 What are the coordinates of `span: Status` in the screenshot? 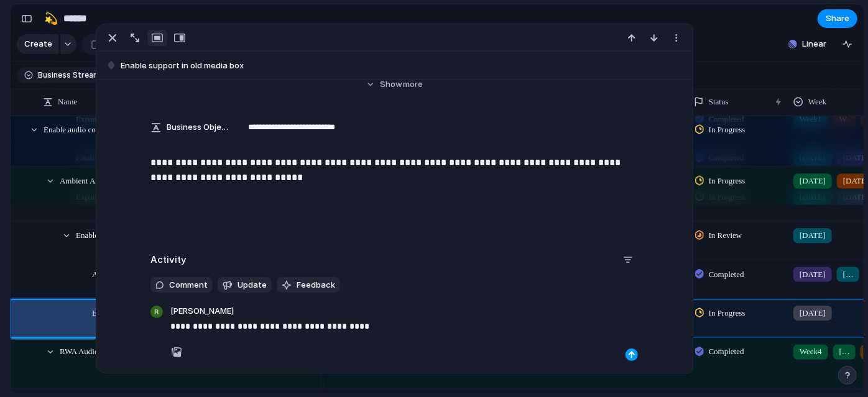 It's located at (718, 102).